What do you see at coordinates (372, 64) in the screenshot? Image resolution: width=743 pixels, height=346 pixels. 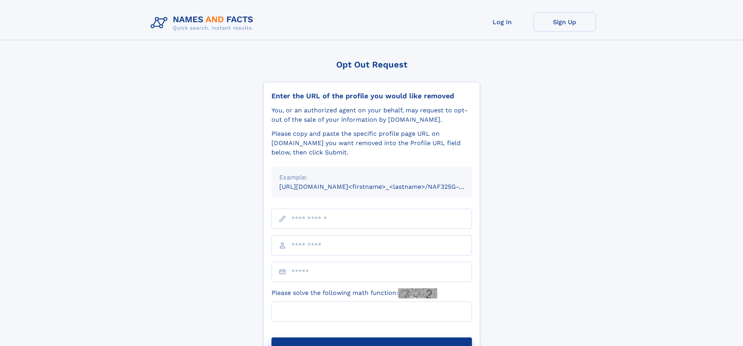 I see `div: Opt Out Request` at bounding box center [372, 64].